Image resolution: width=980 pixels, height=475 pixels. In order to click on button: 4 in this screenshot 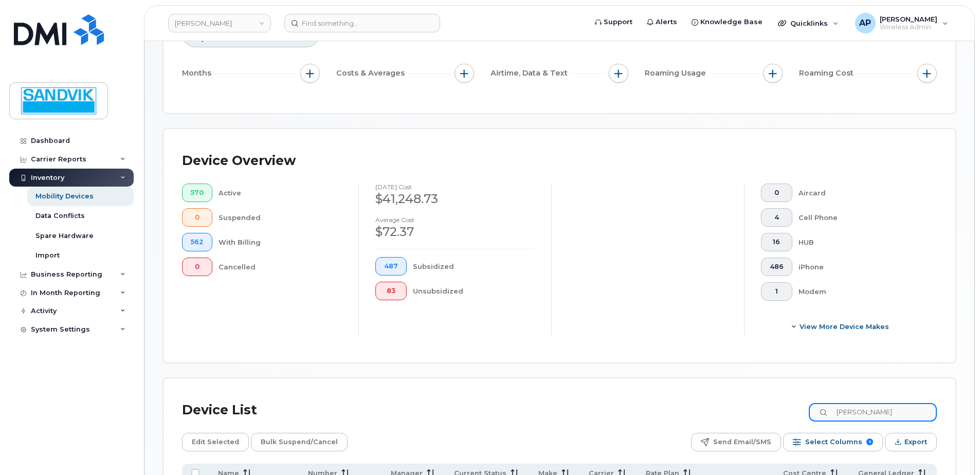, I will do `click(777, 218)`.